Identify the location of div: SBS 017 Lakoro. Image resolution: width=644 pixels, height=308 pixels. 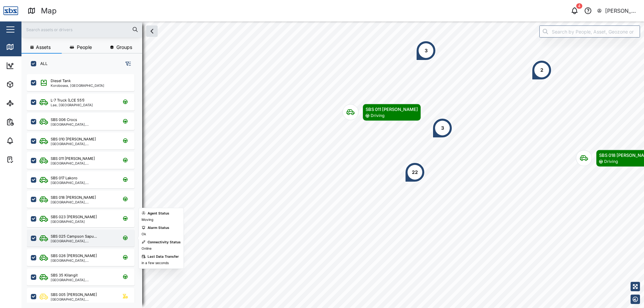
(64, 178).